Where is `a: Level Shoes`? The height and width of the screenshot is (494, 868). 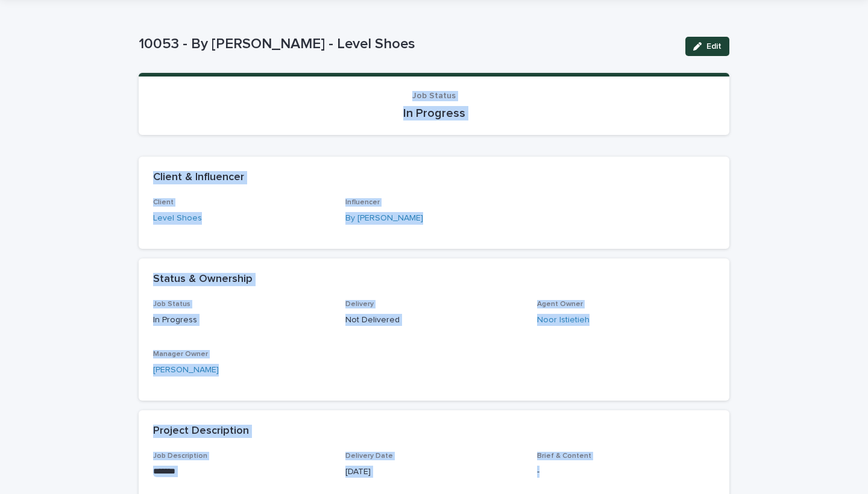
a: Level Shoes is located at coordinates (177, 218).